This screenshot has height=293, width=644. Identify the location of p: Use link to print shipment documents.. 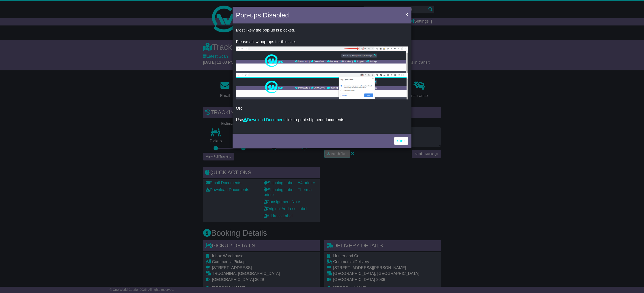
(322, 120).